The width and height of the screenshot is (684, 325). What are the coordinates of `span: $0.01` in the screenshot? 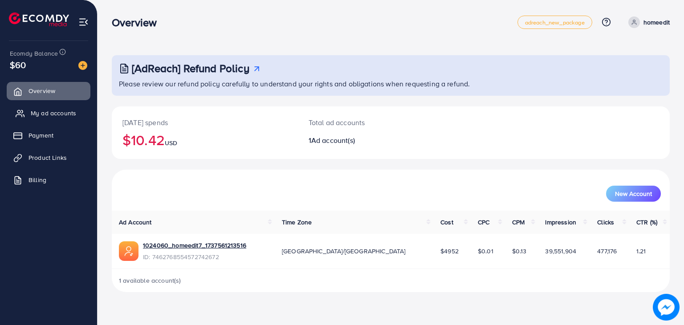 It's located at (485, 251).